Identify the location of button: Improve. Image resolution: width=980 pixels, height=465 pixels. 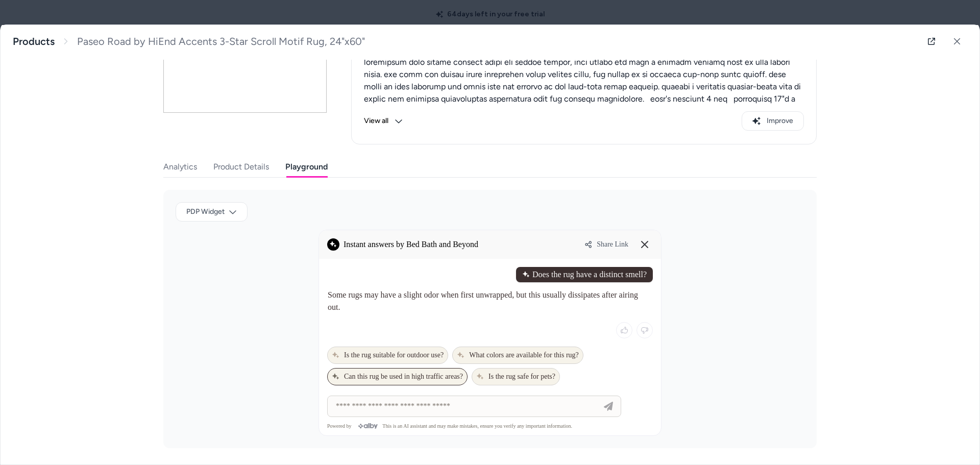
(773, 121).